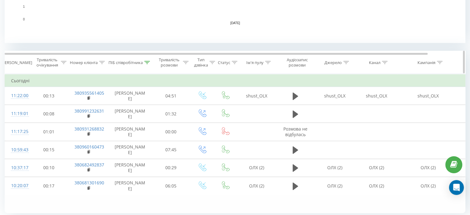  What do you see at coordinates (24, 19) in the screenshot?
I see `text: 0` at bounding box center [24, 19].